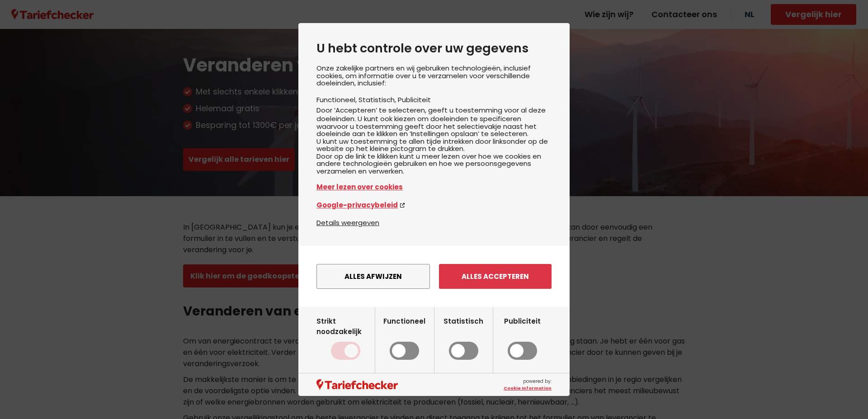 The height and width of the screenshot is (419, 868). Describe the element at coordinates (522, 338) in the screenshot. I see `label: Publiciteit` at that location.